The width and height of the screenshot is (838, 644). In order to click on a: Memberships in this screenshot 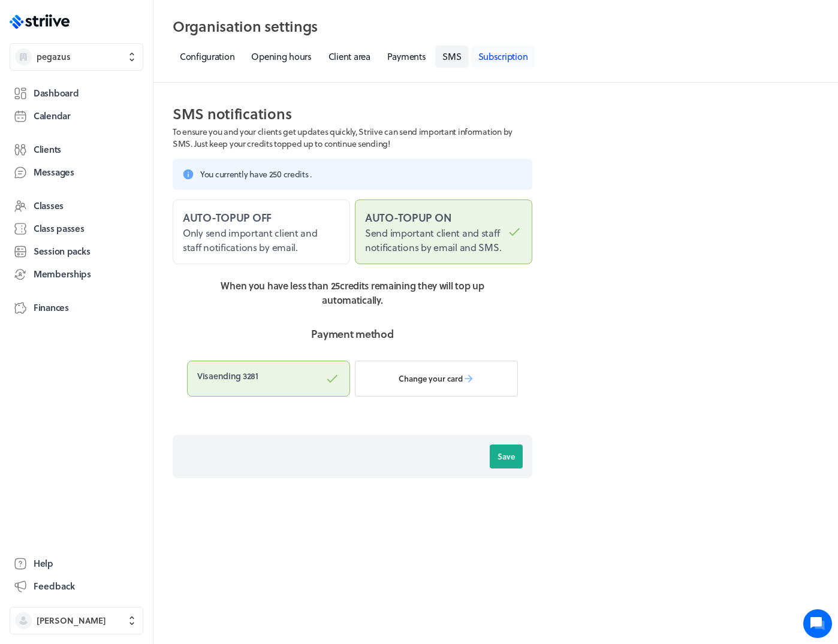, I will do `click(76, 274)`.